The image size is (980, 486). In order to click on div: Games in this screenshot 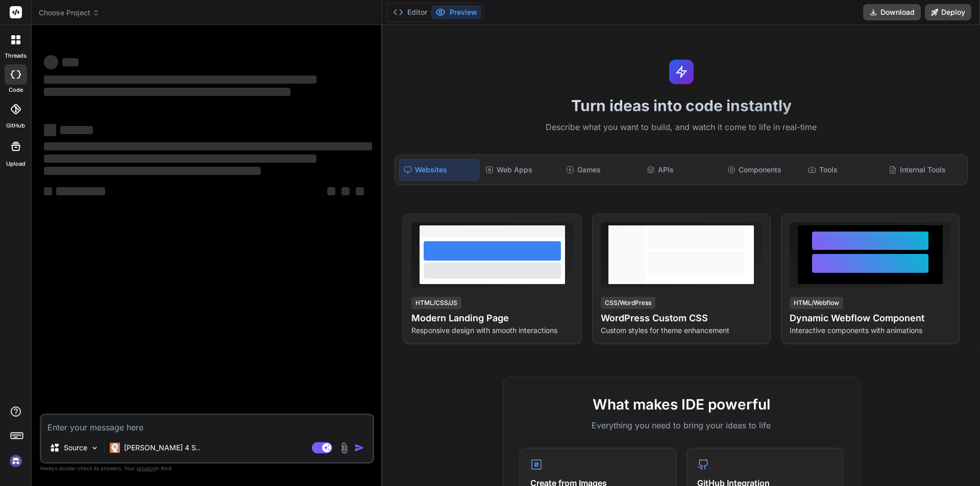, I will do `click(601, 169)`.